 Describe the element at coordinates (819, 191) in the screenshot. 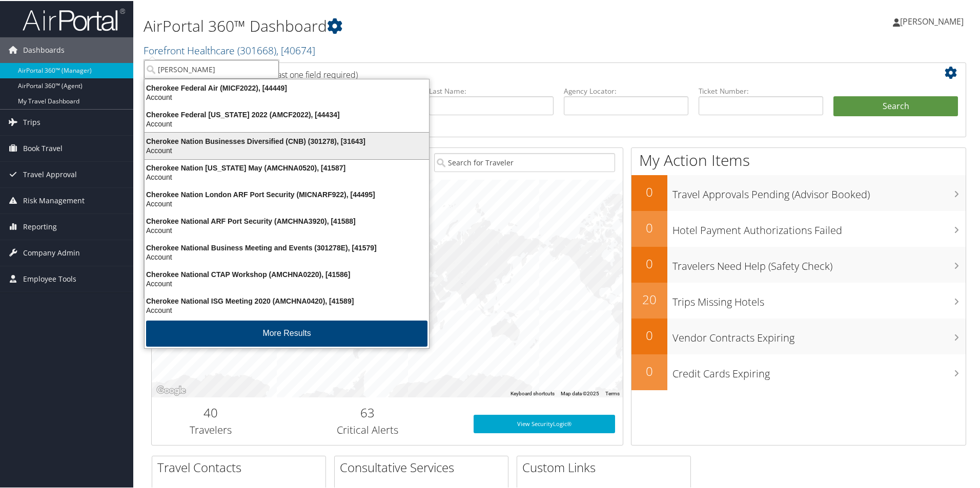

I see `h3: Travel Approvals Pending (Advisor Booked)` at that location.